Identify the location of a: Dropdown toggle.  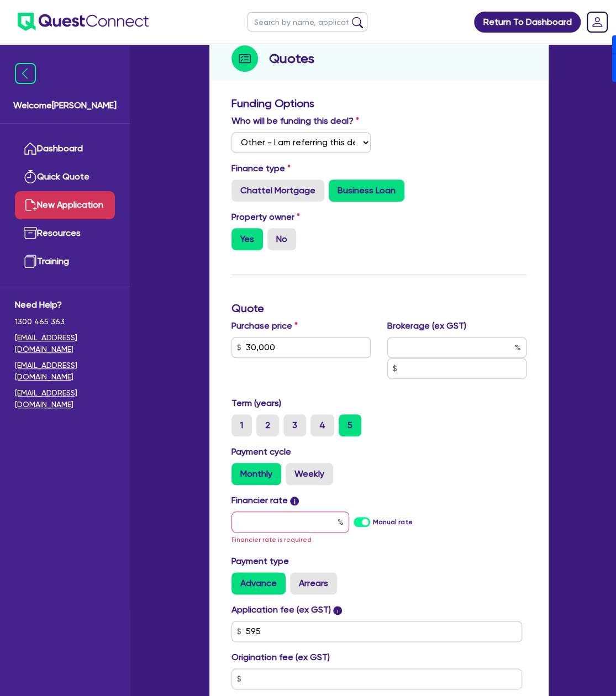
(597, 22).